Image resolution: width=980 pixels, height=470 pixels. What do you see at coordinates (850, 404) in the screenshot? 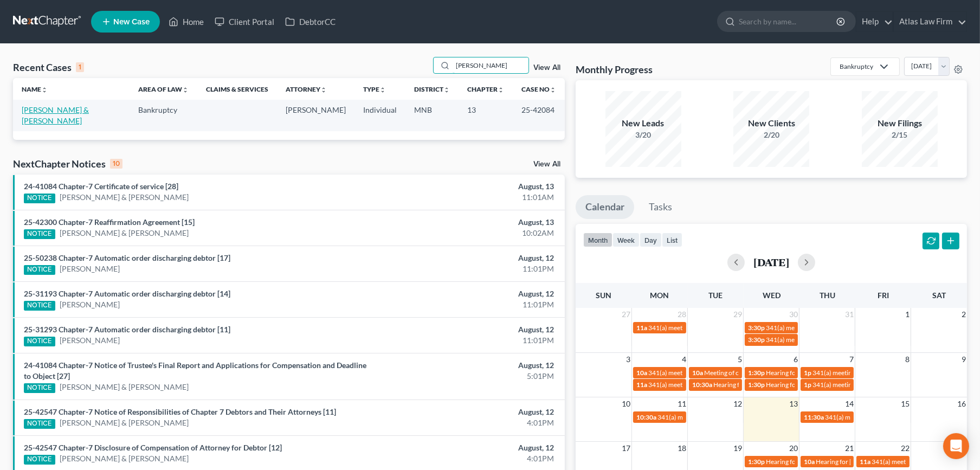
I see `span: 14` at bounding box center [850, 404].